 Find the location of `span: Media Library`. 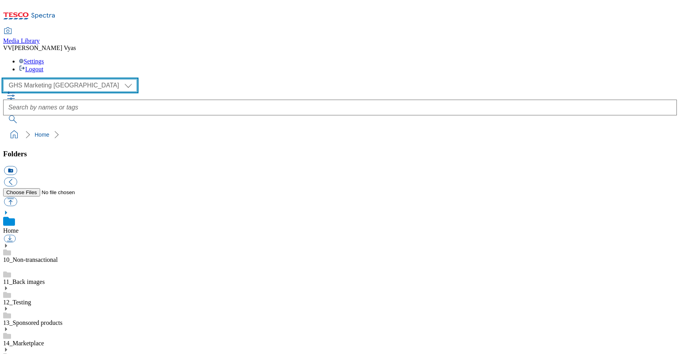

span: Media Library is located at coordinates (21, 41).